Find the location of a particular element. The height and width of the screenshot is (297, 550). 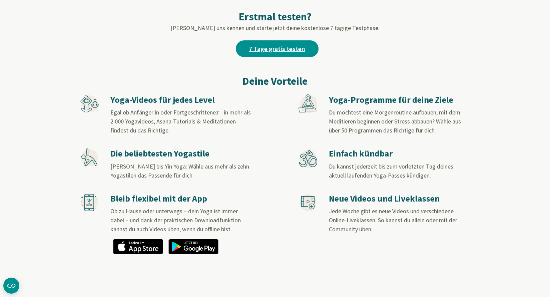

span: Ob zu Hause oder unterwegs – dein Yoga ist immer dabei – und dank der praktischen Downloadfunktio... is located at coordinates (176, 220).